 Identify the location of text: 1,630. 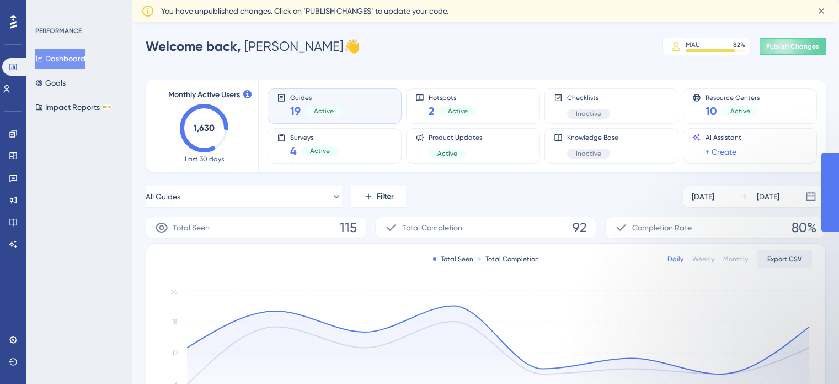
(204, 127).